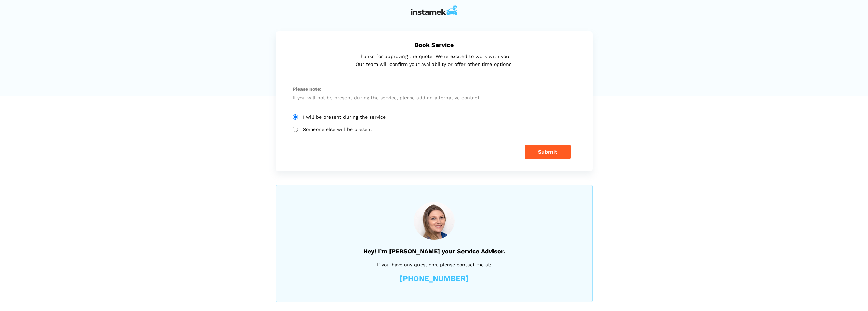 This screenshot has height=311, width=868. Describe the element at coordinates (295, 129) in the screenshot. I see `input: Someone else will be present` at that location.